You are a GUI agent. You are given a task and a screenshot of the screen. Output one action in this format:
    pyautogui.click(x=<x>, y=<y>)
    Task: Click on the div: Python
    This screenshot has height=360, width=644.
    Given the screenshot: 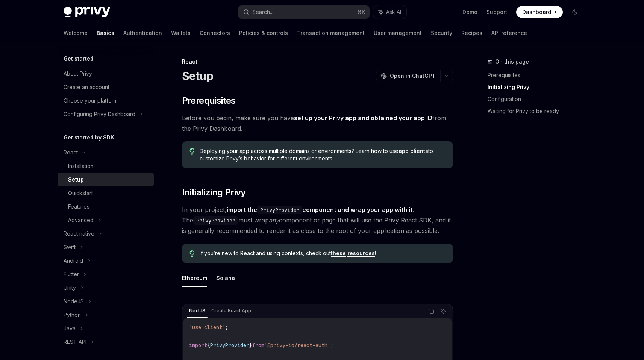 What is the action you would take?
    pyautogui.click(x=72, y=315)
    